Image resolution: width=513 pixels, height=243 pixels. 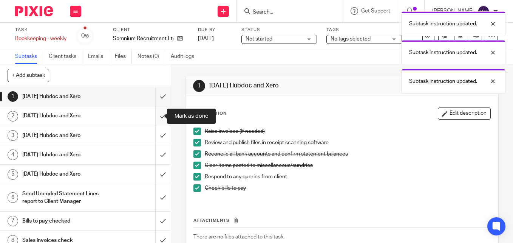 I want to click on p: Respond to any queries from client, so click(x=348, y=176).